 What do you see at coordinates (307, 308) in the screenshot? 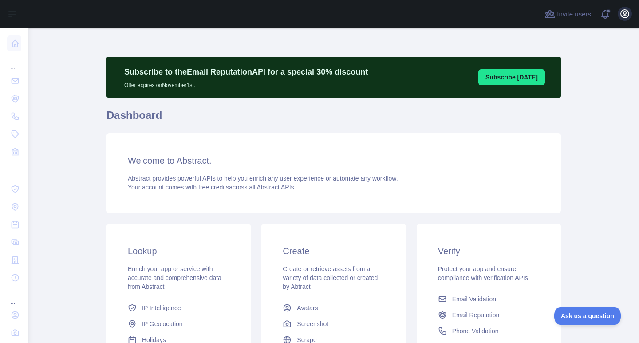
I see `span: Avatars` at bounding box center [307, 308].